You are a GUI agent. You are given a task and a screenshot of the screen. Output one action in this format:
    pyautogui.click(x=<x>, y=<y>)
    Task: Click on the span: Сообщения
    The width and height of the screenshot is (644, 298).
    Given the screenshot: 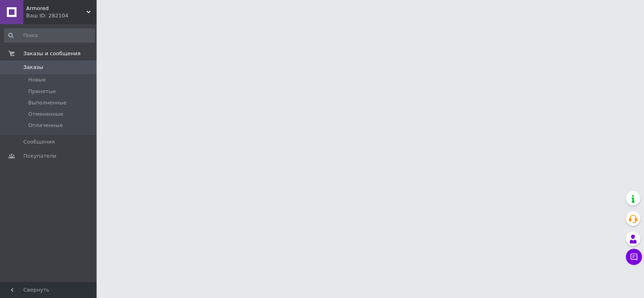 What is the action you would take?
    pyautogui.click(x=39, y=142)
    